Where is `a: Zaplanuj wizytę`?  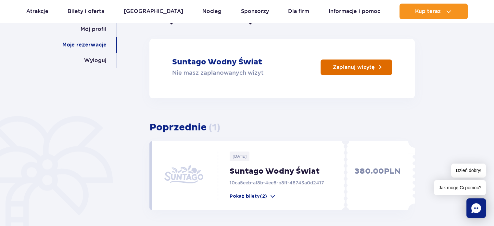
a: Zaplanuj wizytę is located at coordinates (357, 67).